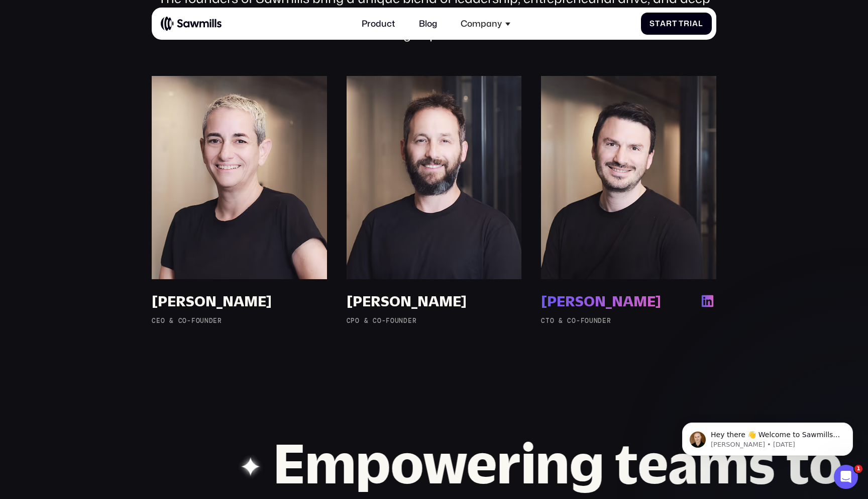 Image resolution: width=868 pixels, height=499 pixels. Describe the element at coordinates (434, 320) in the screenshot. I see `div: CPO & Co-Founder` at that location.